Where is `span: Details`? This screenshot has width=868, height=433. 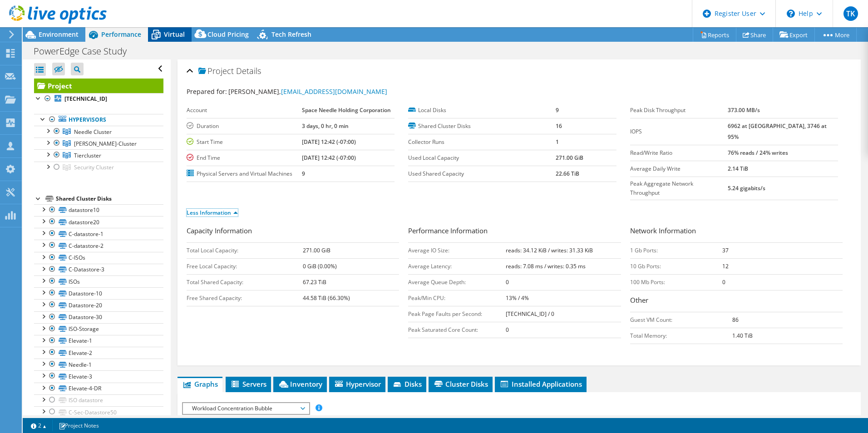
span: Details is located at coordinates (248, 70).